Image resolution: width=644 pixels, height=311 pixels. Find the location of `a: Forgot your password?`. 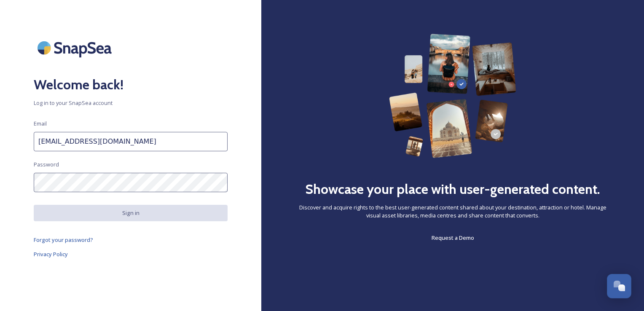

a: Forgot your password? is located at coordinates (130, 240).